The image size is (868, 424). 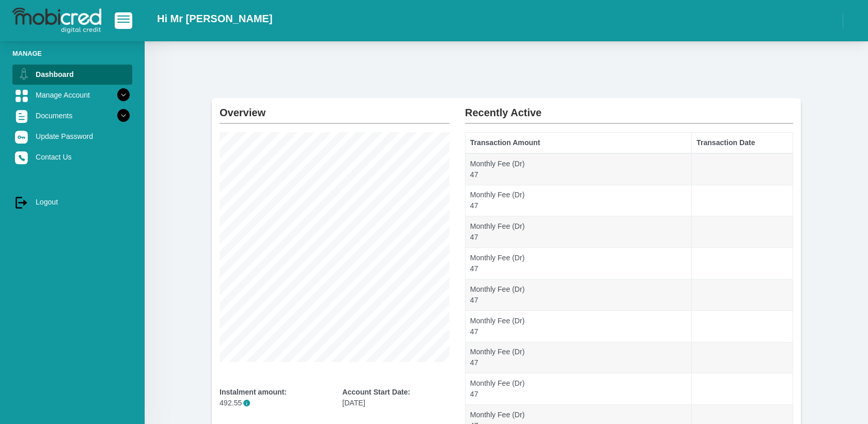 What do you see at coordinates (57, 21) in the screenshot?
I see `img: logo-mobicred.svg` at bounding box center [57, 21].